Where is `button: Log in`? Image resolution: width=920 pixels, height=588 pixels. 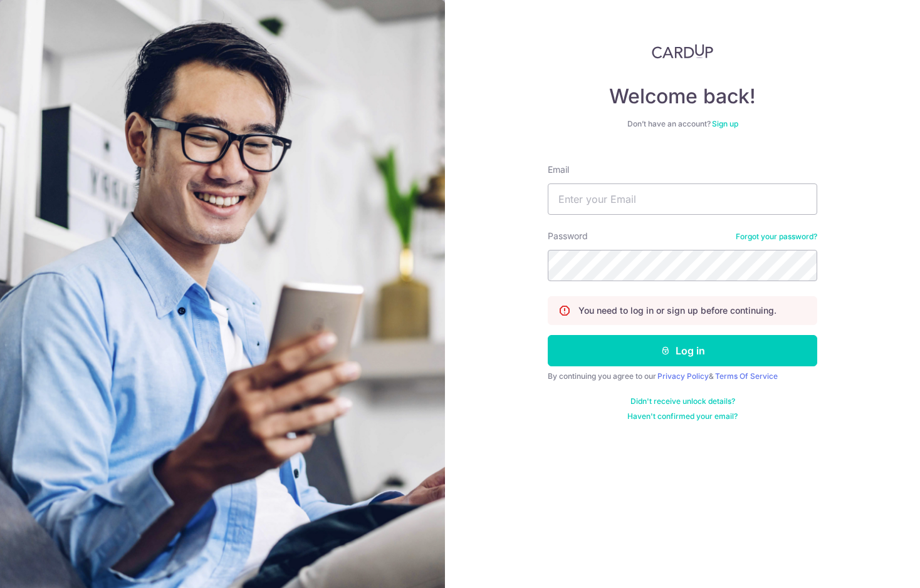 button: Log in is located at coordinates (682, 350).